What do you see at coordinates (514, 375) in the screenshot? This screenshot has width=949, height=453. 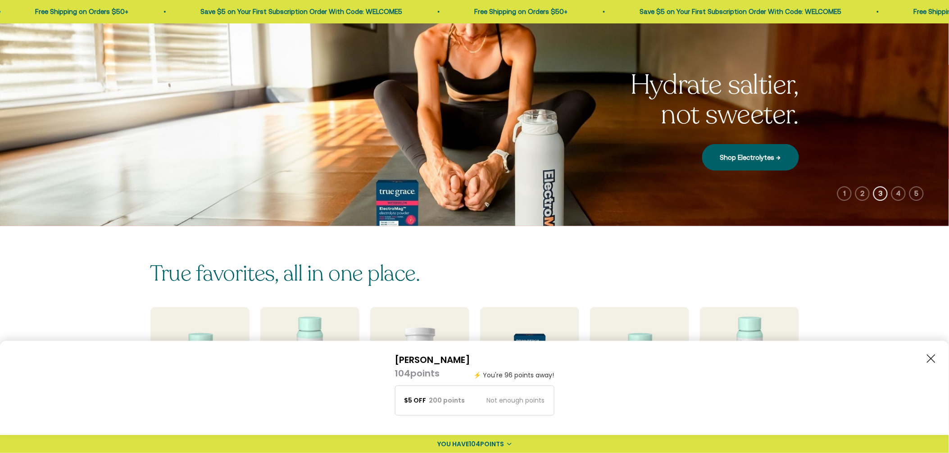 I see `div: ⚡ You're 96 points away!` at bounding box center [514, 375].